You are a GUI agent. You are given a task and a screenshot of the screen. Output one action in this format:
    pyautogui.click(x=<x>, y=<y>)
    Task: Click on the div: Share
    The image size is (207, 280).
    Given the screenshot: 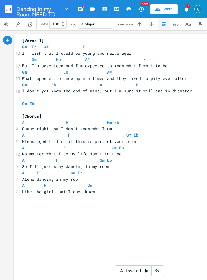 What is the action you would take?
    pyautogui.click(x=167, y=9)
    